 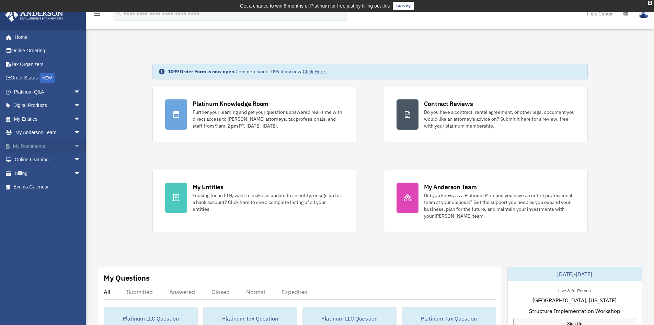 I want to click on div: Get a chance to win 6 months of Platinum for free just by filling out this, so click(x=315, y=6).